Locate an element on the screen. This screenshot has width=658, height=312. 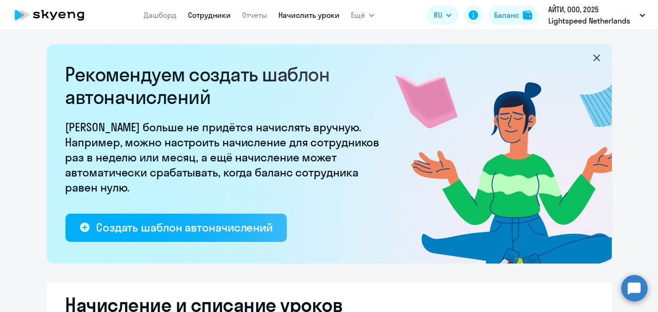
a: Начислить уроки is located at coordinates (309, 15).